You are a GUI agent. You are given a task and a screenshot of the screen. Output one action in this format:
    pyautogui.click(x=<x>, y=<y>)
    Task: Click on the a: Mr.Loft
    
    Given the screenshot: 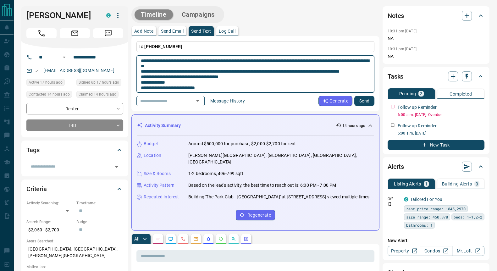 What is the action you would take?
    pyautogui.click(x=468, y=251)
    